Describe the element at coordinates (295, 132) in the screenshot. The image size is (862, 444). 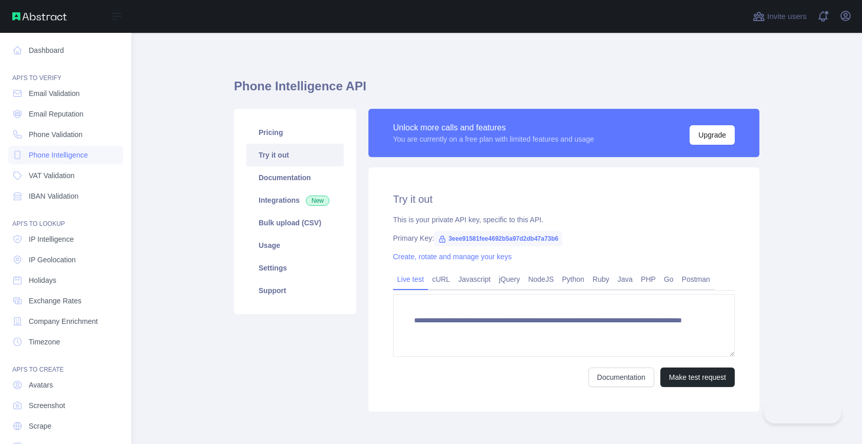
I see `a: Pricing` at that location.